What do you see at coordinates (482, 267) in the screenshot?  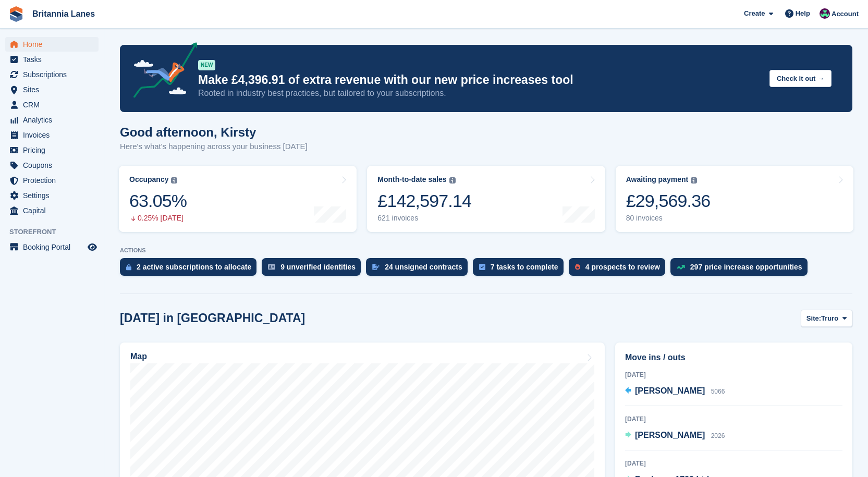 I see `img: task-75834270c22a3079a89374b754ae025e5fb1db73e45f91037f5363f120a921f8.svg` at bounding box center [482, 267].